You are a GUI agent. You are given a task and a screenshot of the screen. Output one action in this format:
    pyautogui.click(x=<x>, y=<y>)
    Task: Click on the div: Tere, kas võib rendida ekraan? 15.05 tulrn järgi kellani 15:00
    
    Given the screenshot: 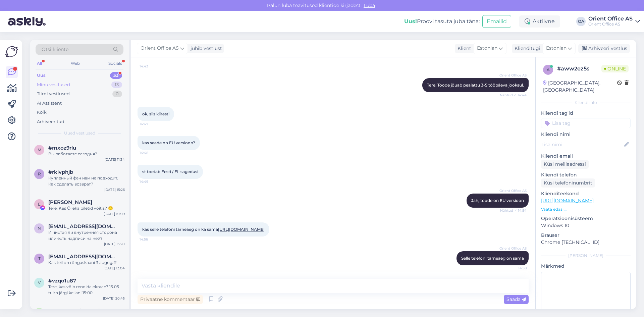 What is the action you would take?
    pyautogui.click(x=87, y=290)
    